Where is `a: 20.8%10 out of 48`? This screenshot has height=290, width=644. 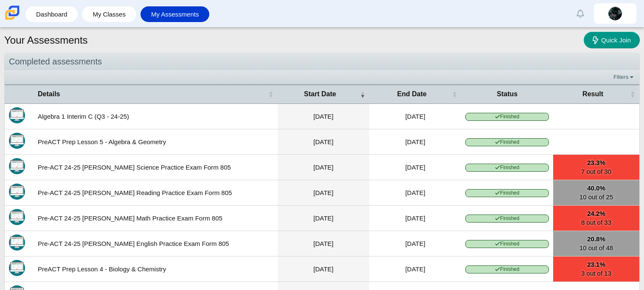 a: 20.8%10 out of 48 is located at coordinates (596, 244).